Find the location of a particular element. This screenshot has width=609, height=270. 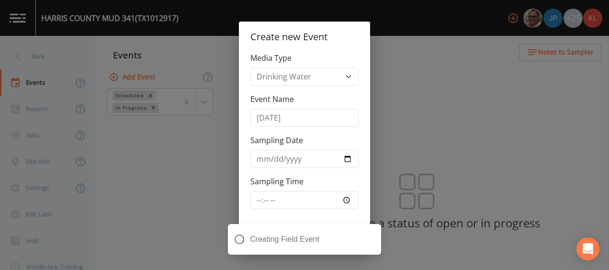

label: Sampling Date is located at coordinates (277, 140).